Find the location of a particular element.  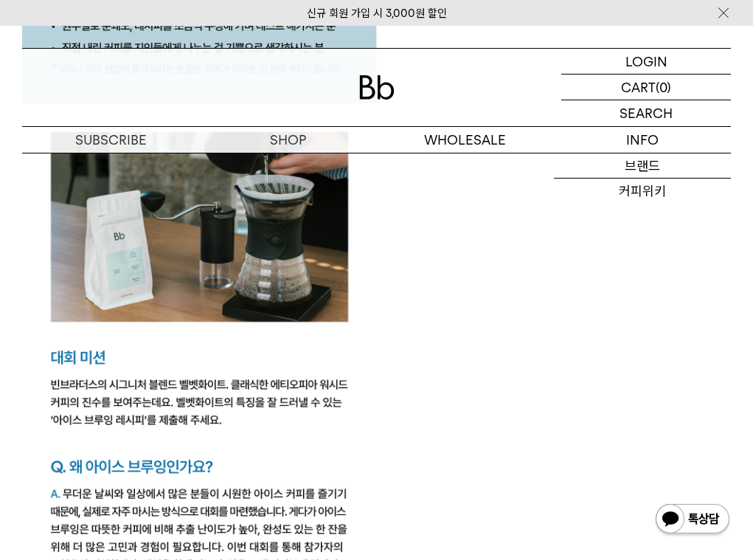

a: SUBSCRIBE is located at coordinates (111, 139).